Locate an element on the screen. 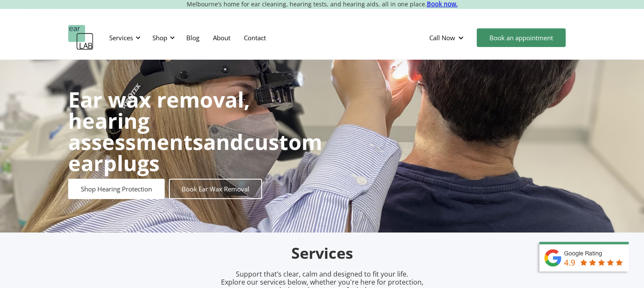 The image size is (644, 288). a: Book an appointment is located at coordinates (521, 37).